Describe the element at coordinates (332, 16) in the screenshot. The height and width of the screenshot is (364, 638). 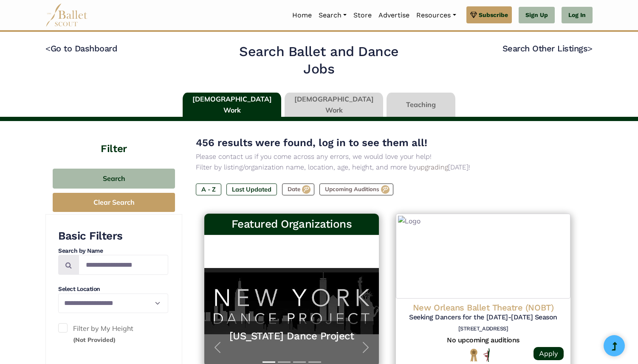
I see `a: Search` at that location.